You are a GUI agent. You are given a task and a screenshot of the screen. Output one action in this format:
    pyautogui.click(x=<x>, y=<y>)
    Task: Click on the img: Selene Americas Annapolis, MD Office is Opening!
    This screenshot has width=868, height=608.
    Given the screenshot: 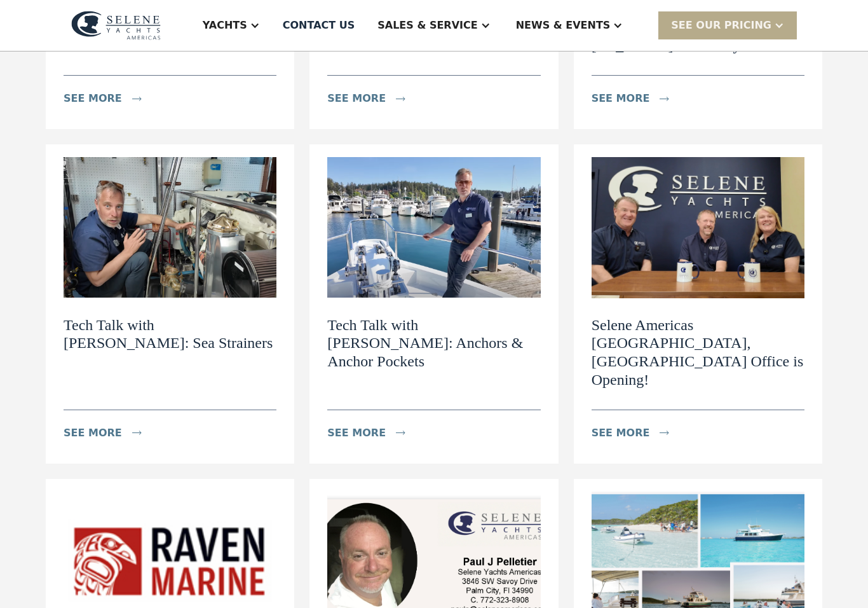 What is the action you would take?
    pyautogui.click(x=698, y=227)
    